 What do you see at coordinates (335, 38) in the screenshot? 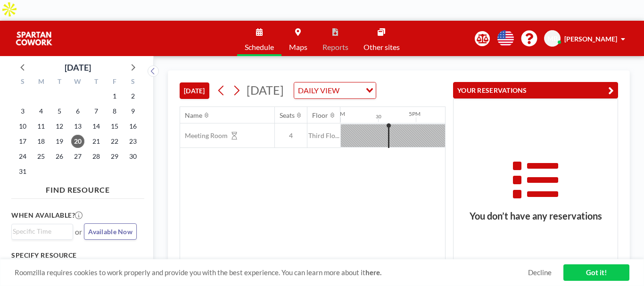
I see `a: Reports` at bounding box center [335, 38].